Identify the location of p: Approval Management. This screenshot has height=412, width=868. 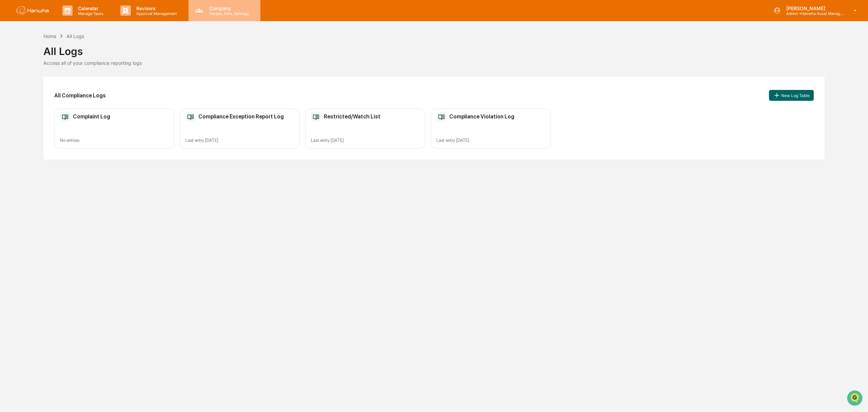
(155, 14).